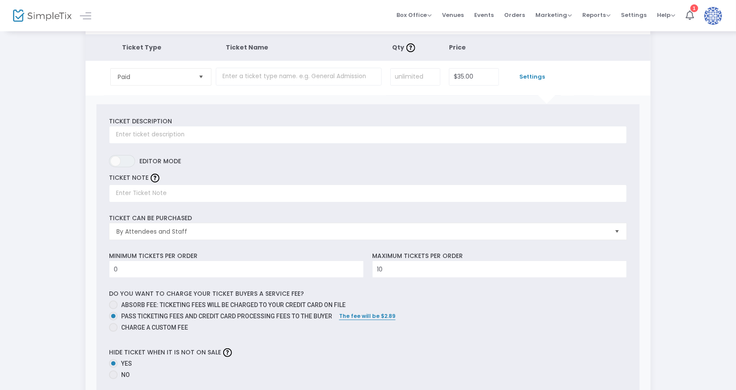 The width and height of the screenshot is (736, 390). Describe the element at coordinates (160, 161) in the screenshot. I see `span: Editor mode` at that location.